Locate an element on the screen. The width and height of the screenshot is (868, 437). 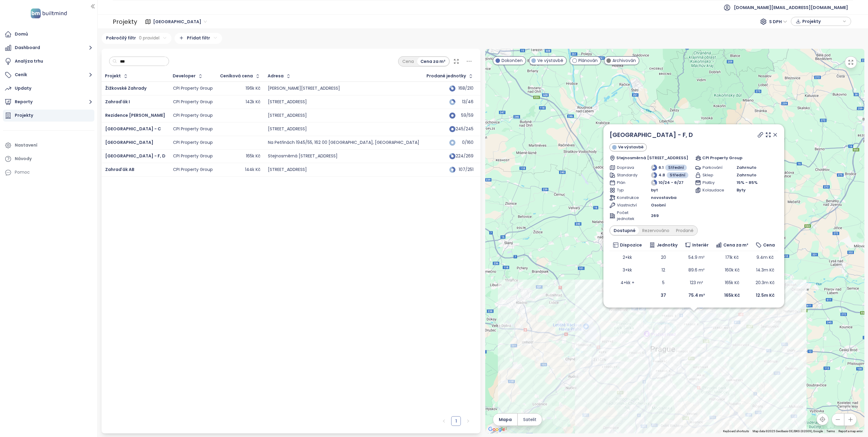
td: 3+kk is located at coordinates (627, 270).